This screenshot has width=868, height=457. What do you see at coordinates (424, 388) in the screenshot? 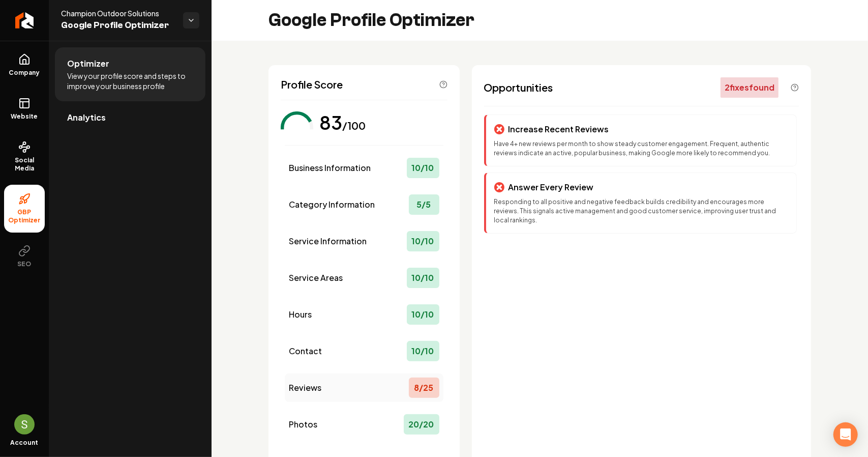
I see `div: 8 / 25` at bounding box center [424, 388].